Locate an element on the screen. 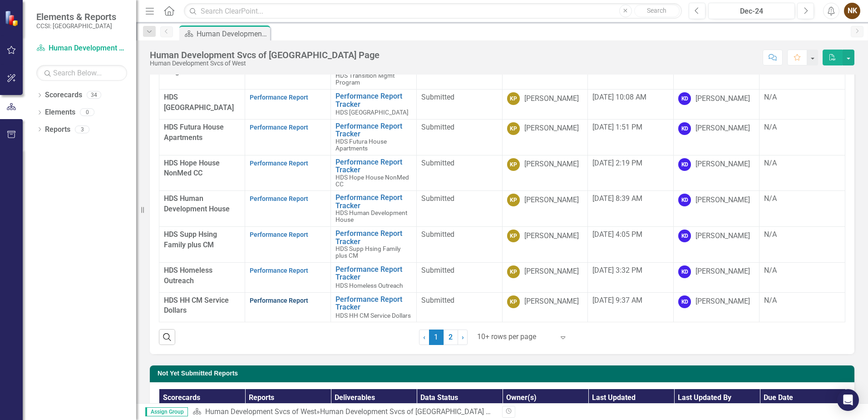 This screenshot has height=420, width=868. a: 2 is located at coordinates (450, 337).